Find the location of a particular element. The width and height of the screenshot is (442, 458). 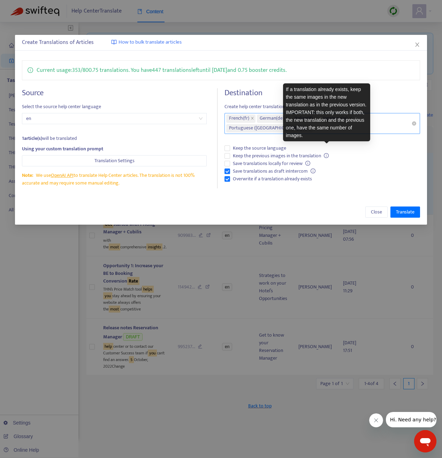

div: Create Translations of Articles is located at coordinates (221, 43).